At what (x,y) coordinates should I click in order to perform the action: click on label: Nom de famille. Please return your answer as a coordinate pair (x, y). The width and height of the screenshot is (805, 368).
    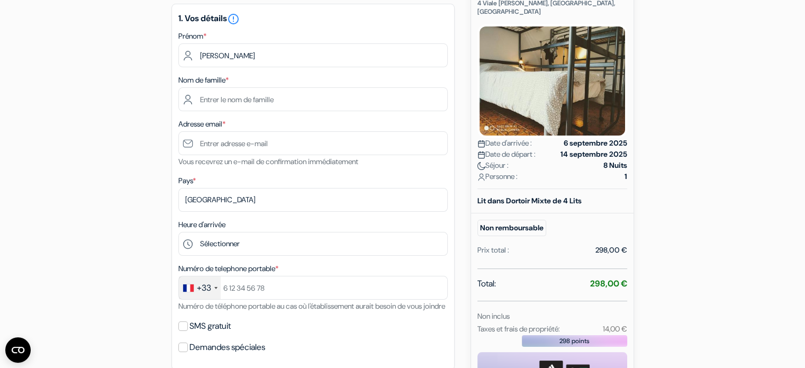
    Looking at the image, I should click on (203, 80).